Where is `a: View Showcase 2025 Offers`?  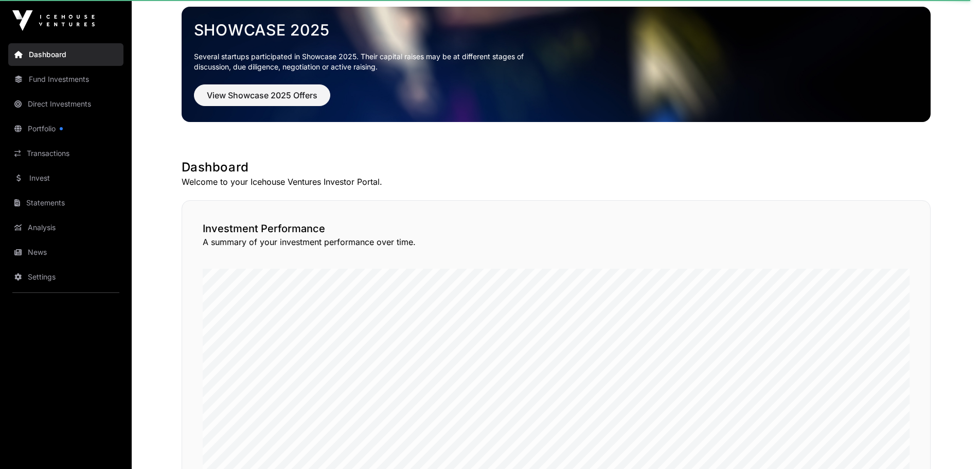 a: View Showcase 2025 Offers is located at coordinates (262, 100).